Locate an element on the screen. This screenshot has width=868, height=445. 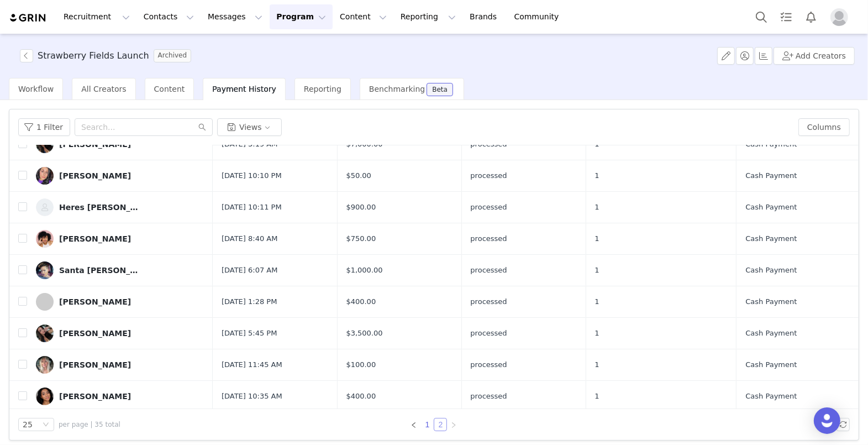
img: 9a2893c6-54e0-4452-b564-5b4454c3b4fa.jpg is located at coordinates (44, 176).